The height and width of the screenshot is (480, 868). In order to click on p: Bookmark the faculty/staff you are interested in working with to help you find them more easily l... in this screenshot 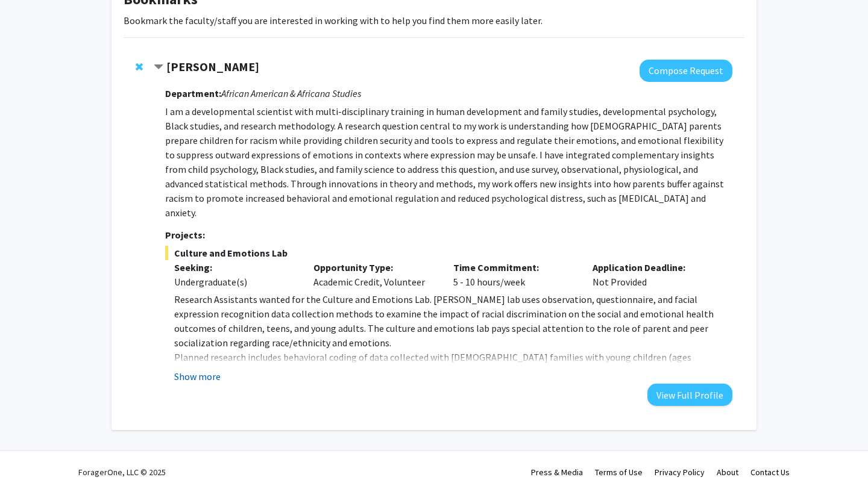, I will do `click(434, 21)`.